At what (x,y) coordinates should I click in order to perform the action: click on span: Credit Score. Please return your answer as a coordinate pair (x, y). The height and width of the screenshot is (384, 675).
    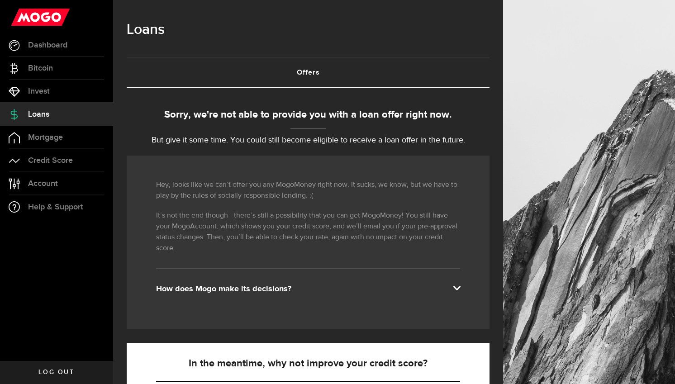
    Looking at the image, I should click on (50, 161).